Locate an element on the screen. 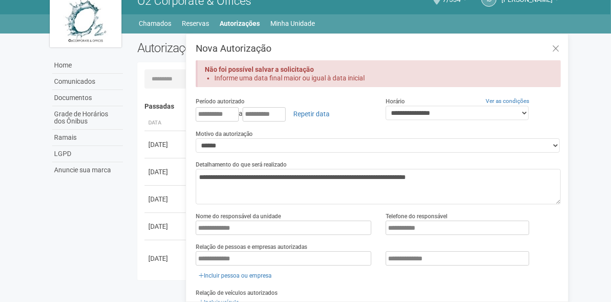 The width and height of the screenshot is (611, 302). a: Comunicados is located at coordinates (88, 82).